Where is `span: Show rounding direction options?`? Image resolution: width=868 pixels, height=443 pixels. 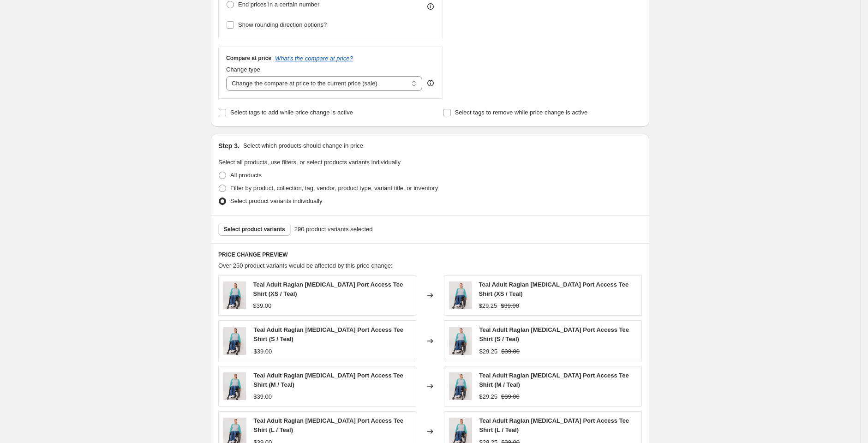 span: Show rounding direction options? is located at coordinates (282, 24).